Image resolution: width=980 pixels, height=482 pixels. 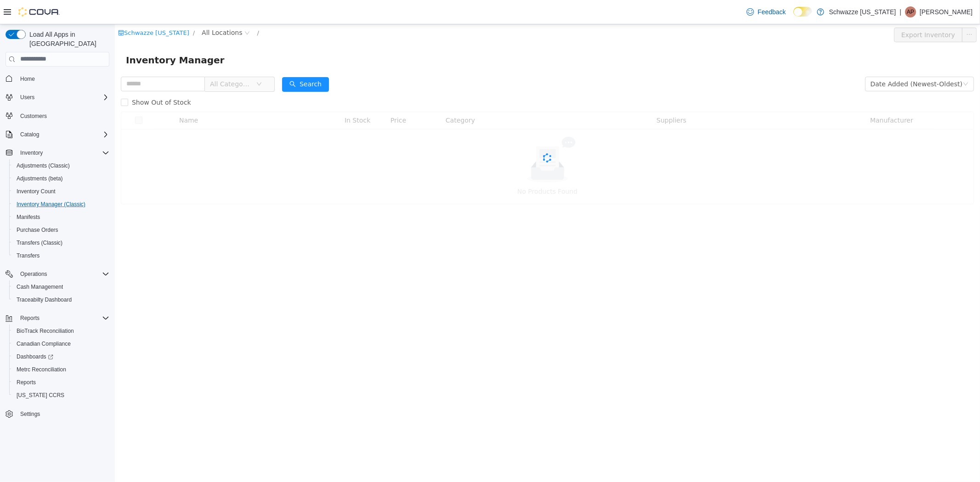 What do you see at coordinates (57, 414) in the screenshot?
I see `button: Settings` at bounding box center [57, 414].